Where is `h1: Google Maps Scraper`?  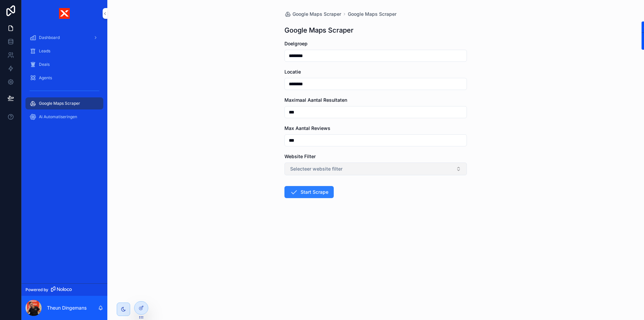
h1: Google Maps Scraper is located at coordinates (319, 30).